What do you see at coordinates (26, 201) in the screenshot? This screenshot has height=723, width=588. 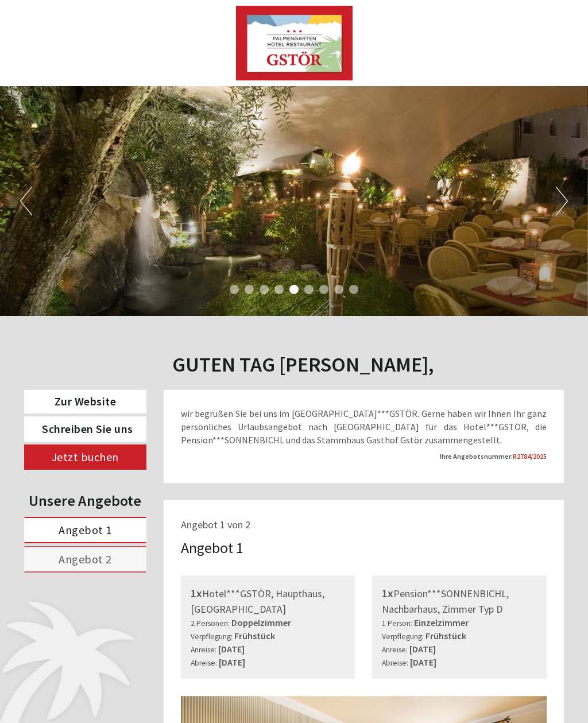 I see `button: Previous` at bounding box center [26, 201].